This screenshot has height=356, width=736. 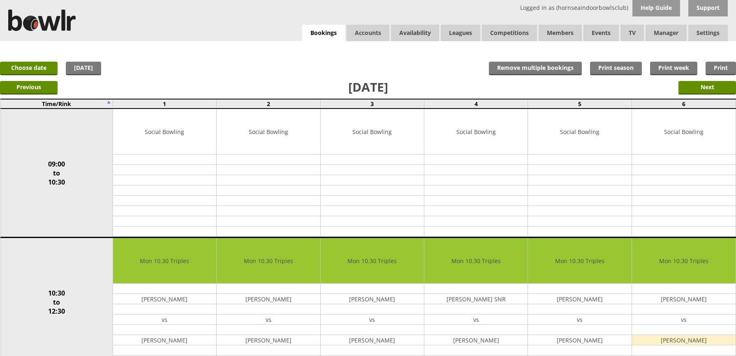 I want to click on a: Bookings, so click(x=324, y=33).